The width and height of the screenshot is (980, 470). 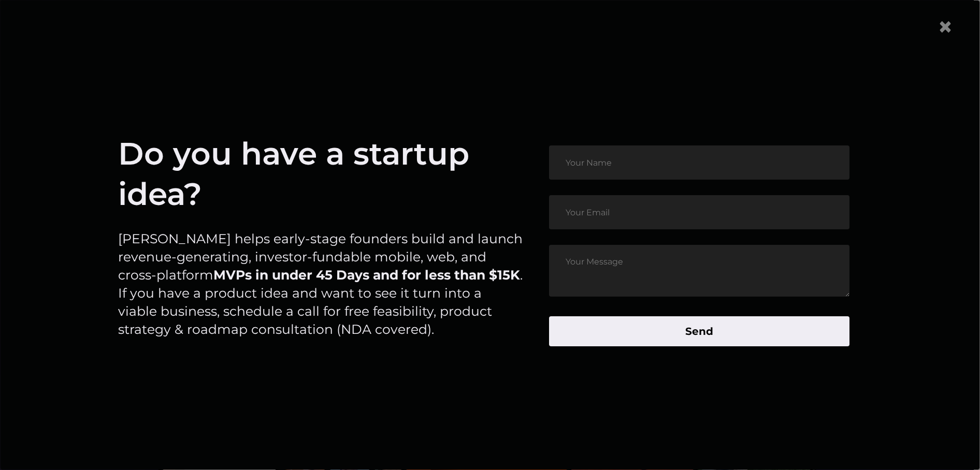 What do you see at coordinates (699, 331) in the screenshot?
I see `button: Send` at bounding box center [699, 331].